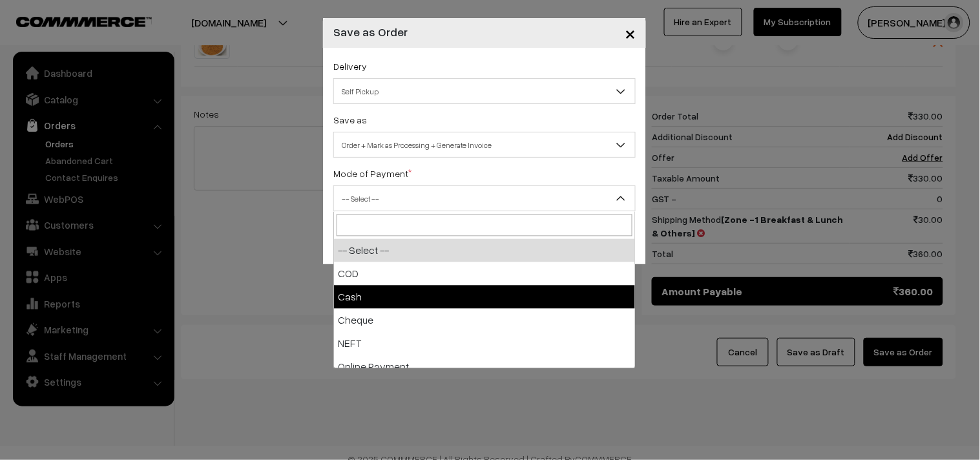 The width and height of the screenshot is (980, 460). What do you see at coordinates (484, 367) in the screenshot?
I see `li: Online Payment` at bounding box center [484, 367].